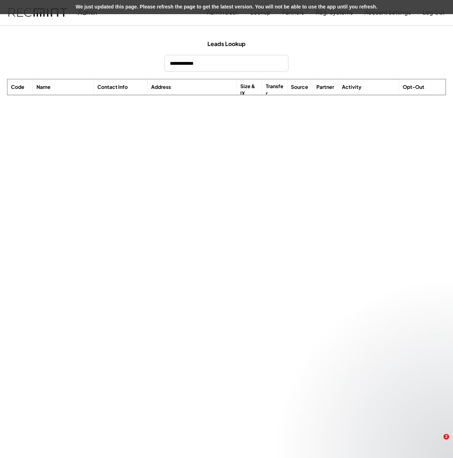 The height and width of the screenshot is (458, 453). I want to click on div: Address, so click(161, 87).